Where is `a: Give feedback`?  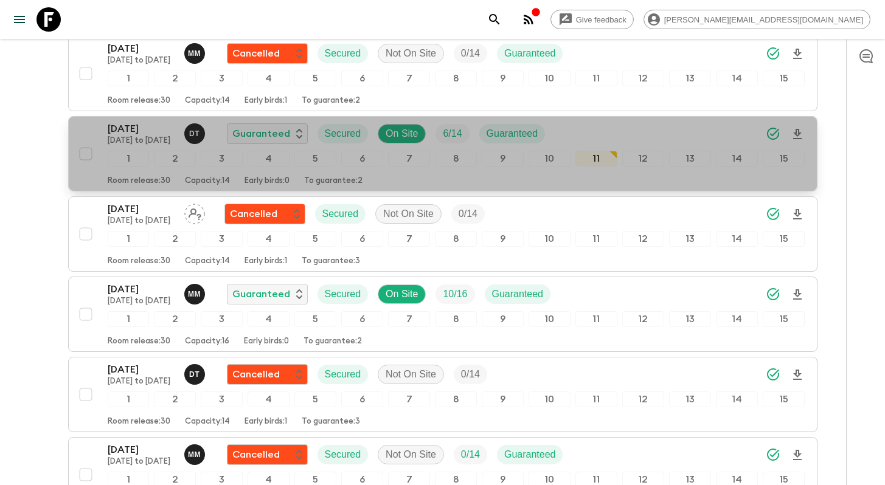 a: Give feedback is located at coordinates (592, 19).